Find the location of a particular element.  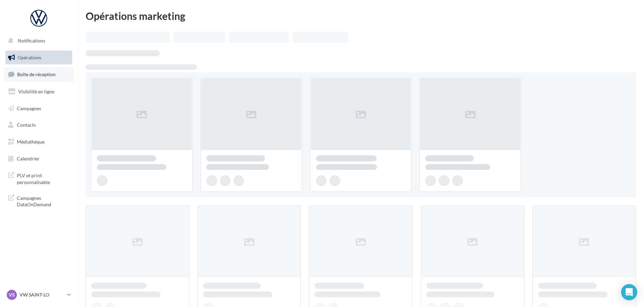

span: Campagnes is located at coordinates (29, 108).